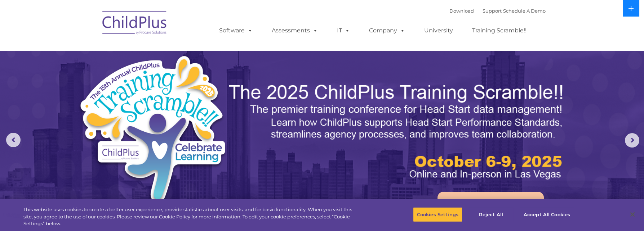 The width and height of the screenshot is (644, 231). Describe the element at coordinates (492, 11) in the screenshot. I see `a: Support` at that location.